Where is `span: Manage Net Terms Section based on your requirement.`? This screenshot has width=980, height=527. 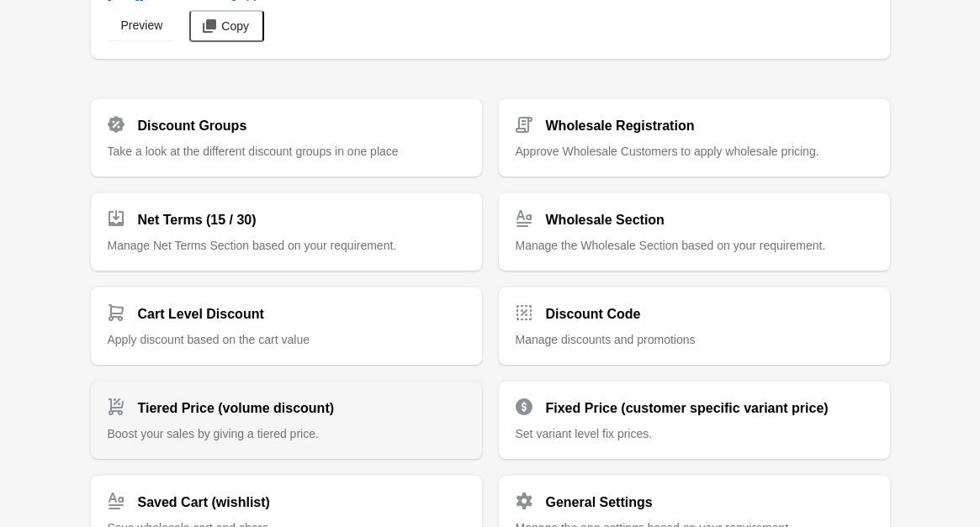 span: Manage Net Terms Section based on your requirement. is located at coordinates (253, 245).